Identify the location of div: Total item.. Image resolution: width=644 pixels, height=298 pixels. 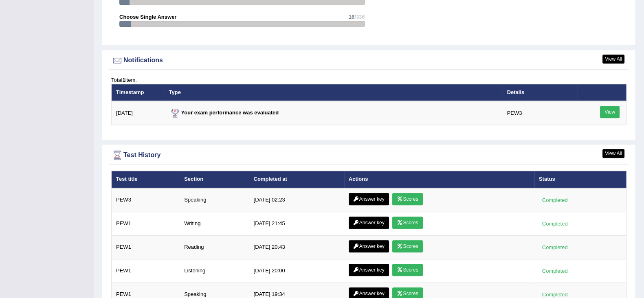
(369, 80).